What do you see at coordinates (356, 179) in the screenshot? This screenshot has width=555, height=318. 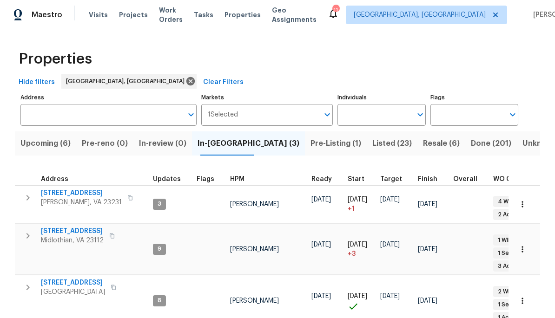 I see `span: Start` at bounding box center [356, 179].